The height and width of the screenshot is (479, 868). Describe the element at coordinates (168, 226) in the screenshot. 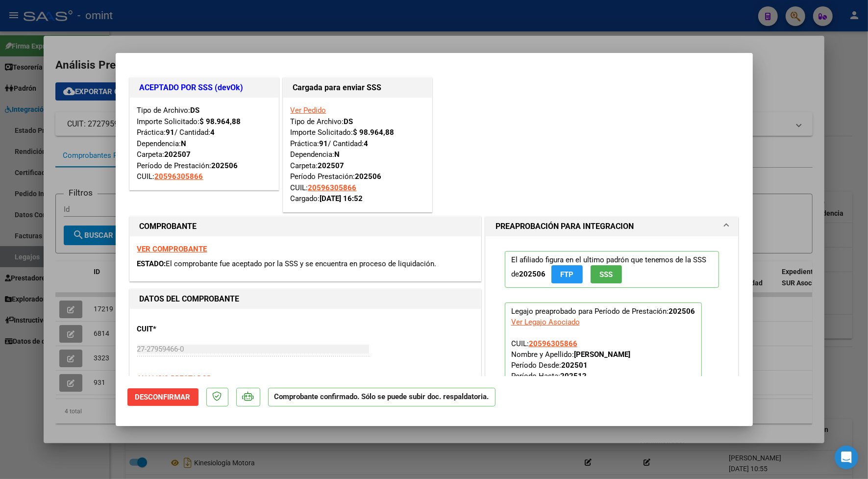

I see `strong: COMPROBANTE` at that location.